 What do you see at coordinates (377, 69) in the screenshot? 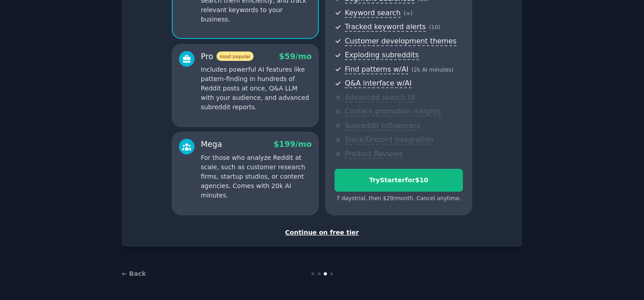
I see `span: Find patterns w/AI` at bounding box center [377, 69].